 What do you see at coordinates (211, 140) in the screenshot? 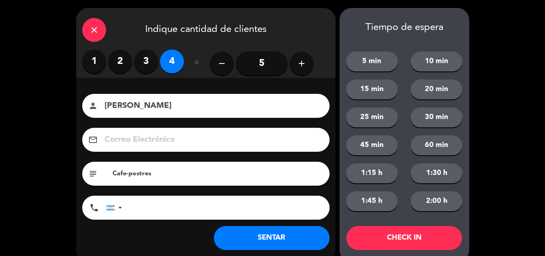
I see `input: Correo Electrónico` at bounding box center [211, 140].